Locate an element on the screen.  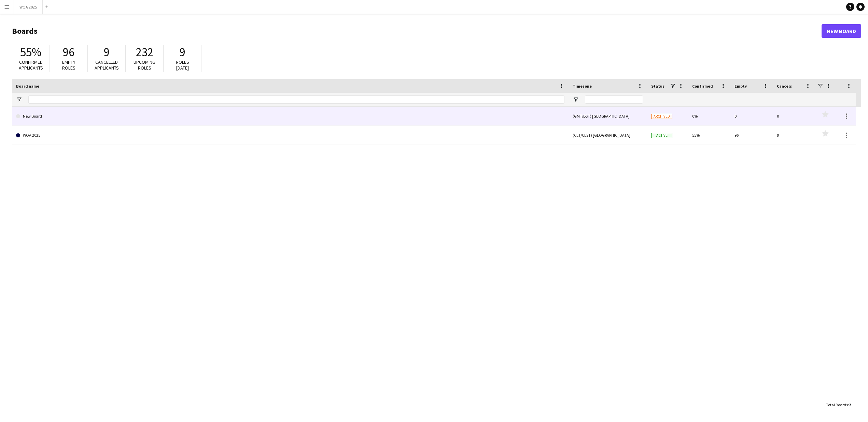
div: 0% is located at coordinates (709, 116).